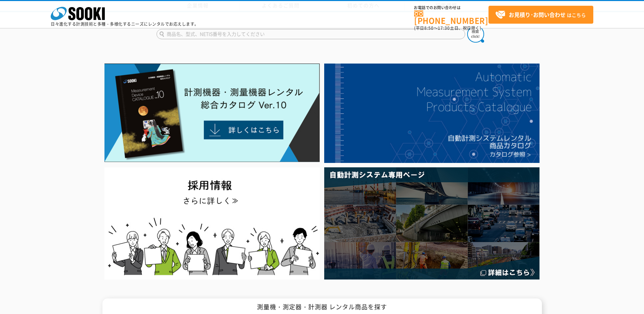 The height and width of the screenshot is (314, 644). What do you see at coordinates (212, 113) in the screenshot?
I see `img: Catalog Ver10` at bounding box center [212, 113].